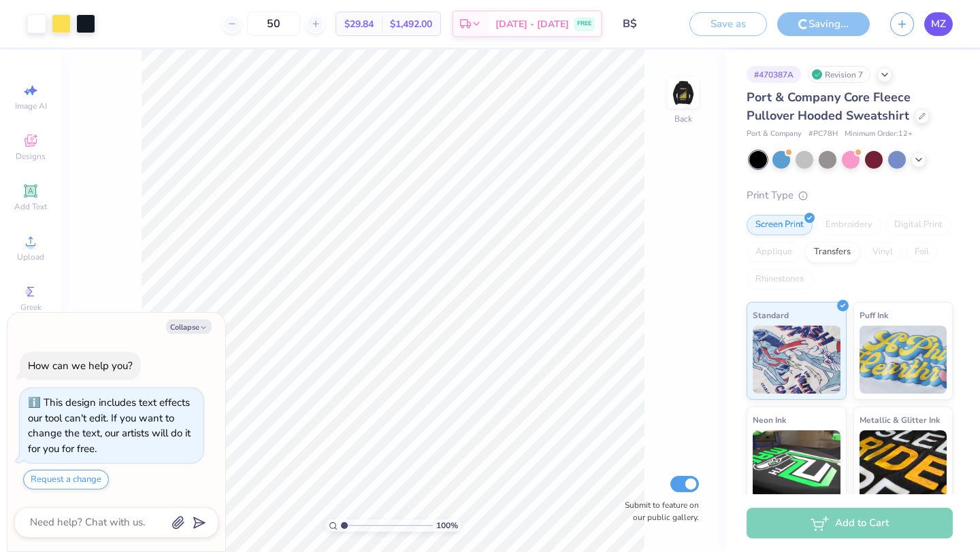 The width and height of the screenshot is (980, 552). Describe the element at coordinates (938, 24) in the screenshot. I see `span: MZ` at that location.